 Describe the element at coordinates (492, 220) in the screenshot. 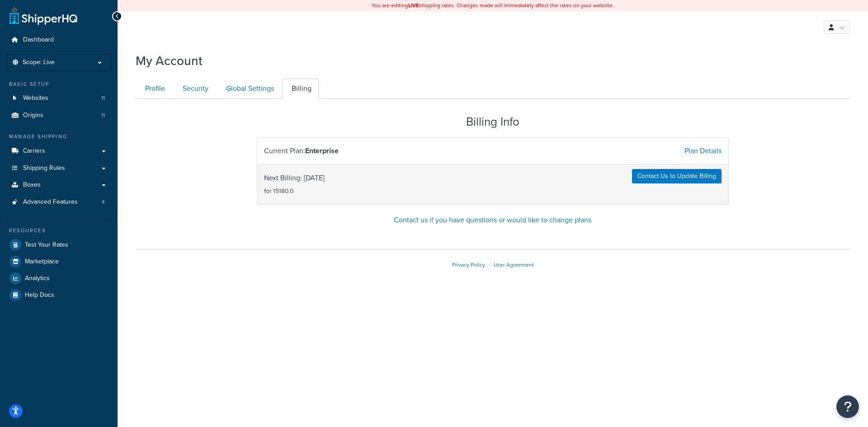

I see `a: Contact us if you have questions or would like to change plans` at that location.